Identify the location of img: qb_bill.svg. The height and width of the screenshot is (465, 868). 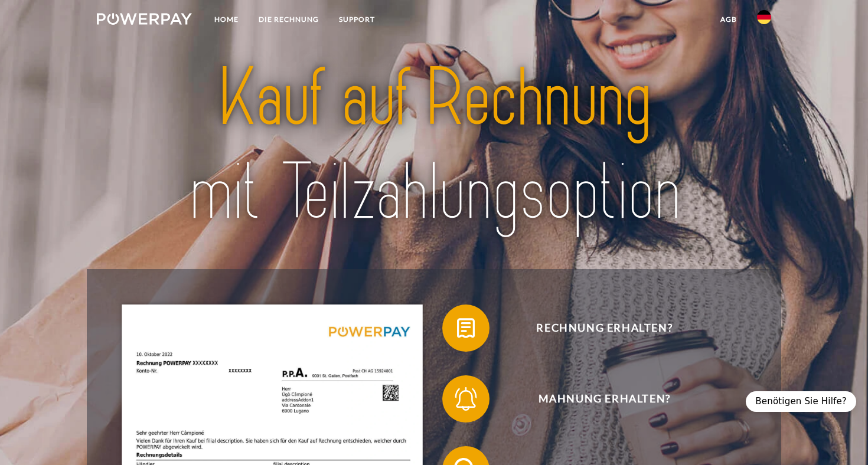
(466, 329).